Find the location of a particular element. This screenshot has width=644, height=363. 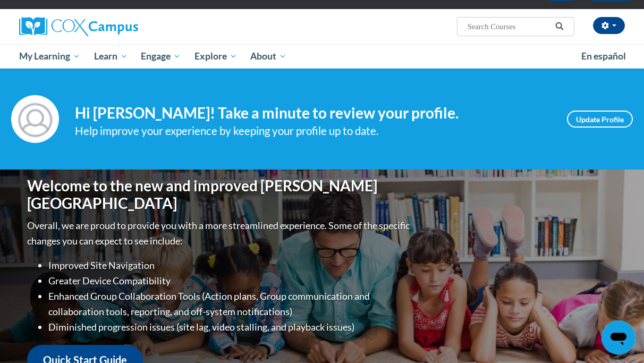

span: Explore is located at coordinates (216, 56).